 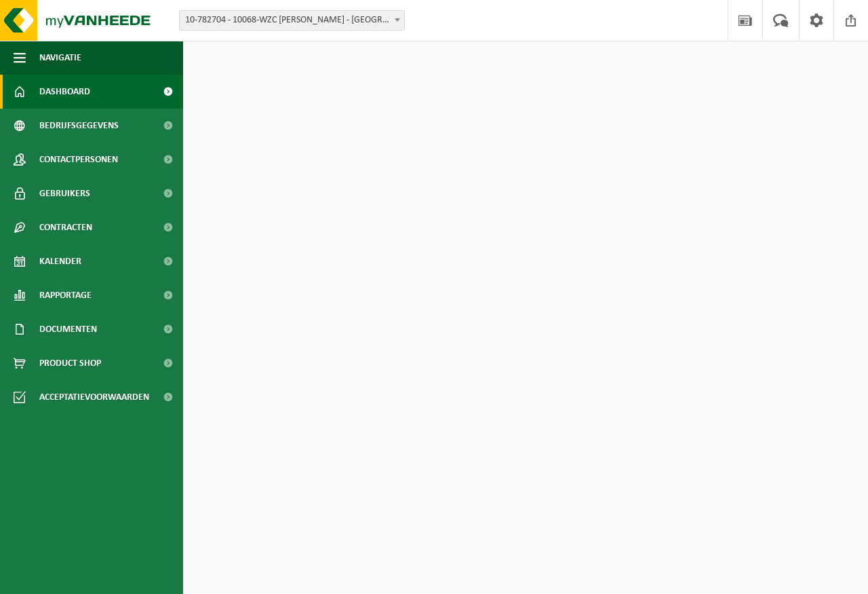 I want to click on span: Navigatie, so click(x=60, y=58).